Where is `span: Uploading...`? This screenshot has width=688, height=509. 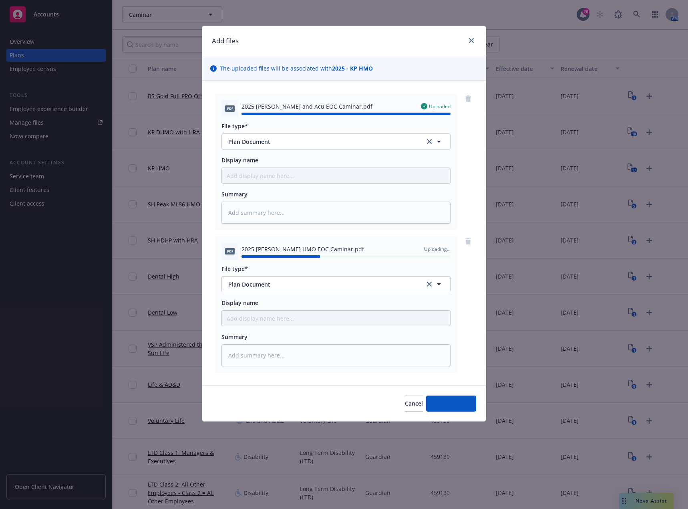 span: Uploading... is located at coordinates (438, 249).